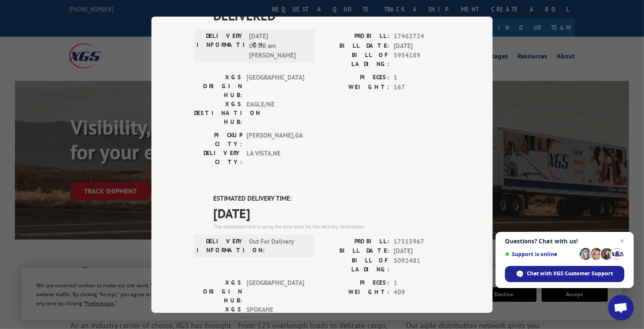 This screenshot has width=644, height=329. I want to click on span: EAGLE/NE, so click(275, 113).